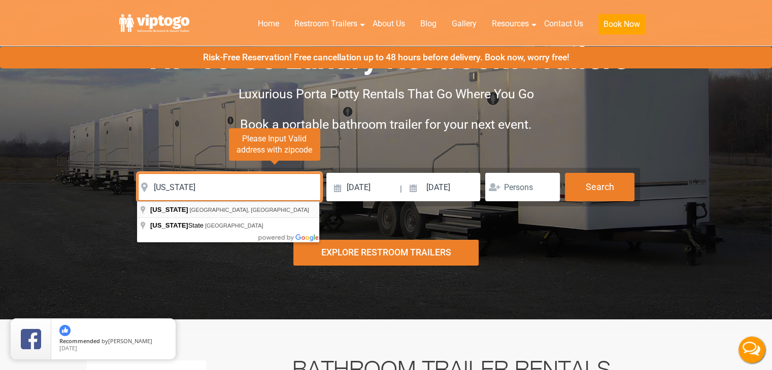 The height and width of the screenshot is (370, 772). I want to click on div: Explore Restroom Trailers, so click(386, 253).